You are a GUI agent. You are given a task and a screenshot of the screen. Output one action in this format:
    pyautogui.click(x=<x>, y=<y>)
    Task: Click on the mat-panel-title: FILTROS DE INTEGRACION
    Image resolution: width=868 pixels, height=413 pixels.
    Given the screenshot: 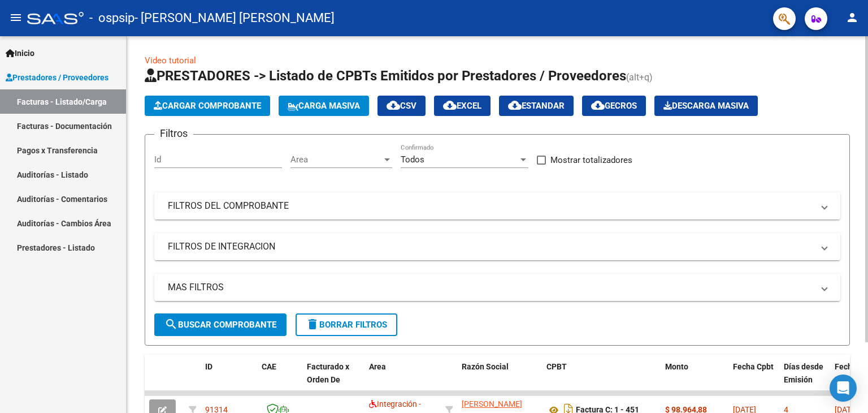 What is the action you would take?
    pyautogui.click(x=490, y=247)
    